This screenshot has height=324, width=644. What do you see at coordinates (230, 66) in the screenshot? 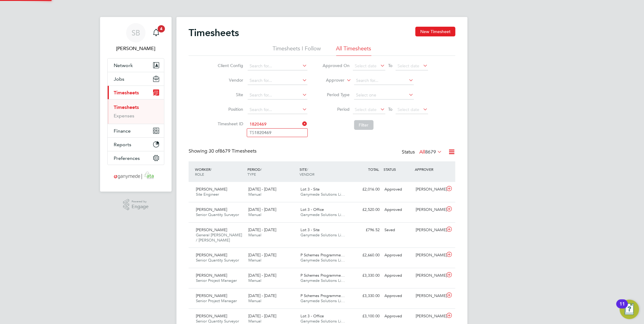
I see `label: Client Config` at bounding box center [230, 66].